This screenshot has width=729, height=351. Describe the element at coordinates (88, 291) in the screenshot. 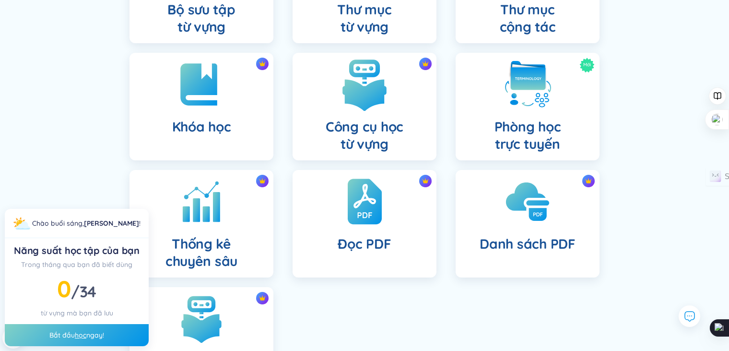

I see `span: 34` at that location.